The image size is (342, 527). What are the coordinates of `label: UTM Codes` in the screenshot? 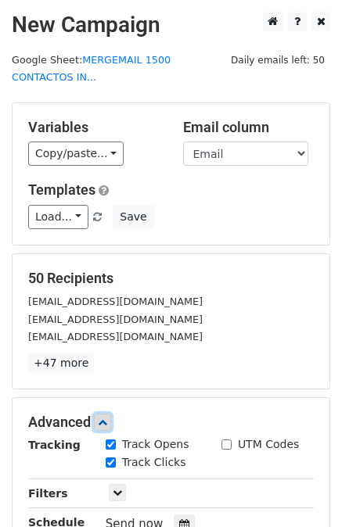 It's located at (268, 444).